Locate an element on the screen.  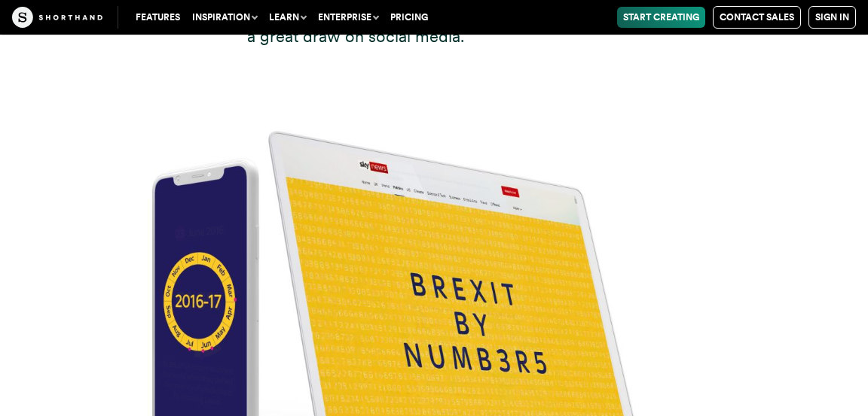
button: Learn is located at coordinates (287, 17).